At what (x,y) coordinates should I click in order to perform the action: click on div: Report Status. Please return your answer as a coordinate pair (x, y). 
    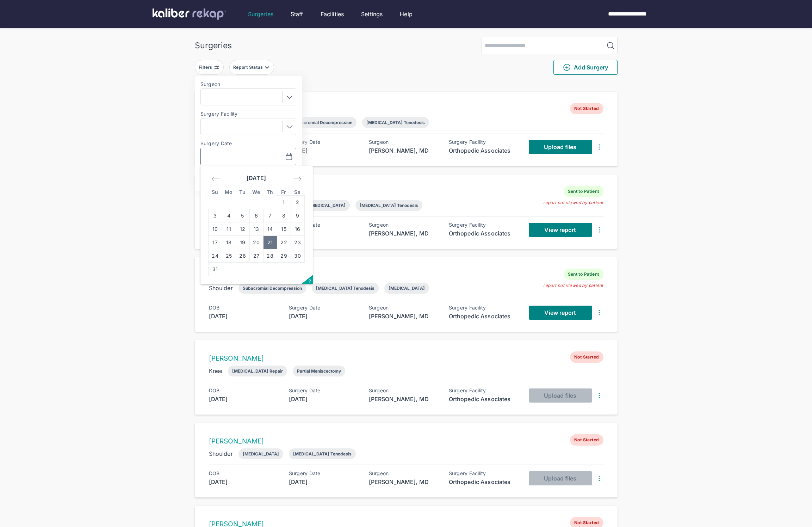
    Looking at the image, I should click on (249, 67).